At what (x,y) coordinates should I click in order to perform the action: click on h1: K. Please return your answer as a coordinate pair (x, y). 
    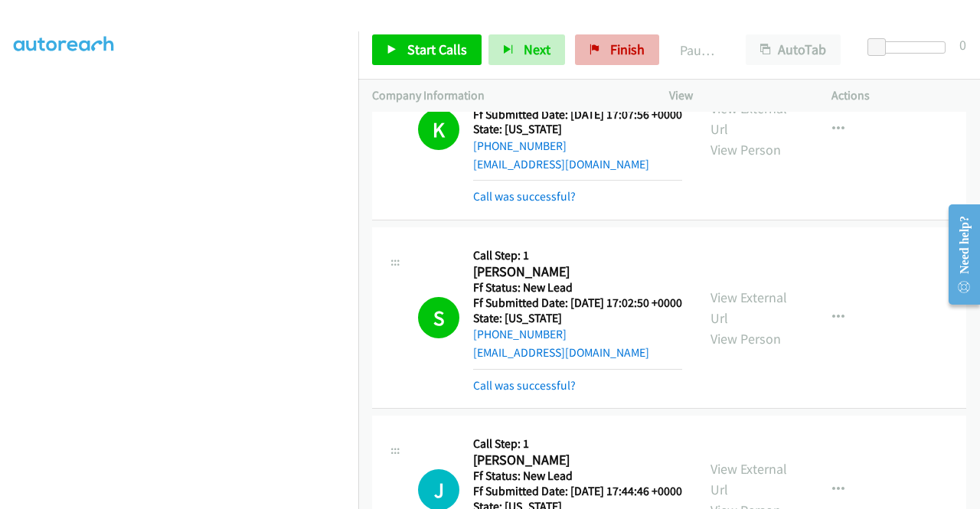
    Looking at the image, I should click on (438, 129).